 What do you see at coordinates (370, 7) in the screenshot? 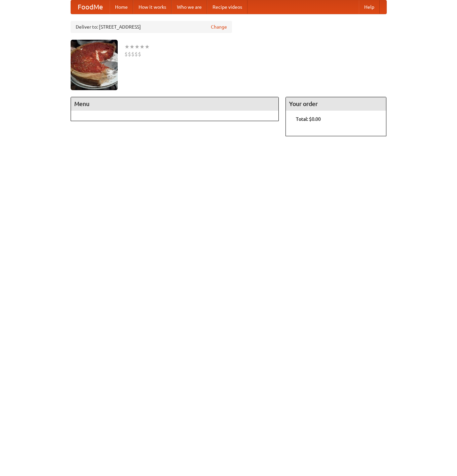
I see `a: Help` at bounding box center [370, 7].